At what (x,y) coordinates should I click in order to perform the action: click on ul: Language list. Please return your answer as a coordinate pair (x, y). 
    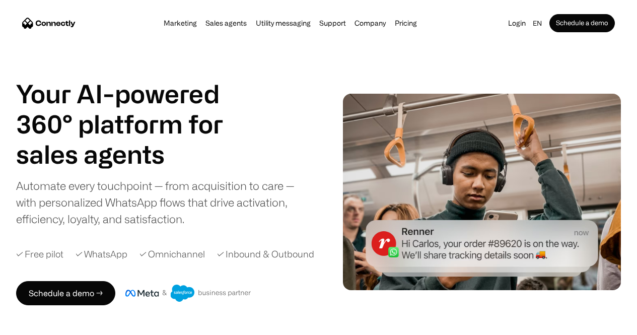
    Looking at the image, I should click on (40, 324).